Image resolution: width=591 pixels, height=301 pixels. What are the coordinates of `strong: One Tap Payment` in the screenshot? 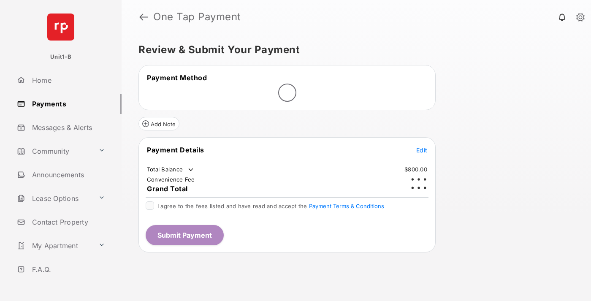 It's located at (197, 17).